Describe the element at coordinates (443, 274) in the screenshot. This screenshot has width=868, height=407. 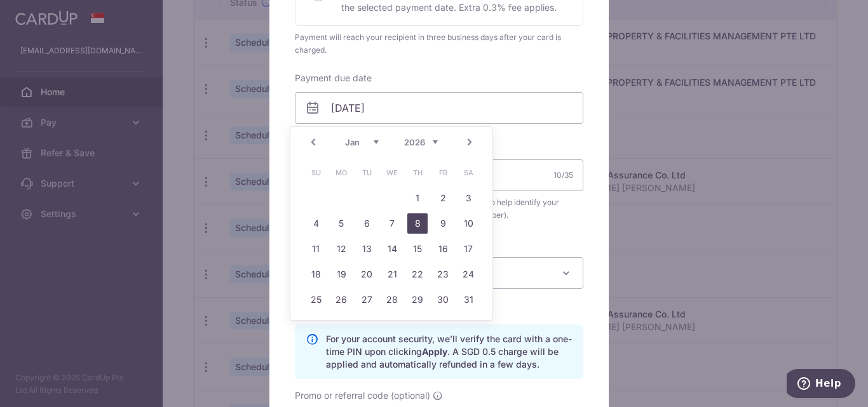
I see `a: 23` at that location.